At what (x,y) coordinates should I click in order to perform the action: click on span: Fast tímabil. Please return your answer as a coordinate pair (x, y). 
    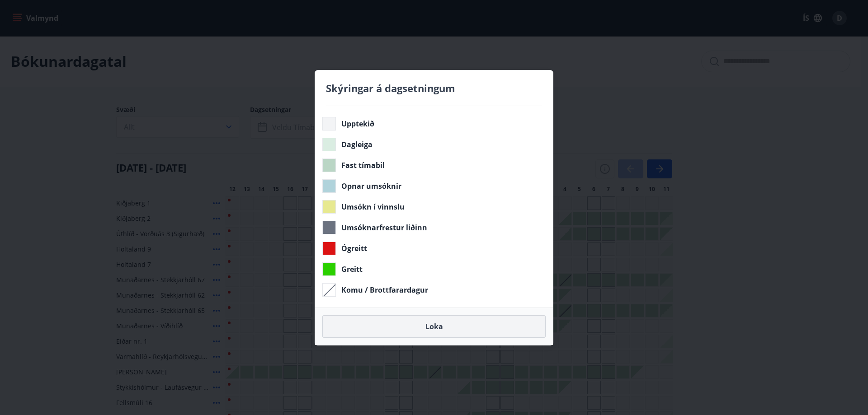
    Looking at the image, I should click on (363, 165).